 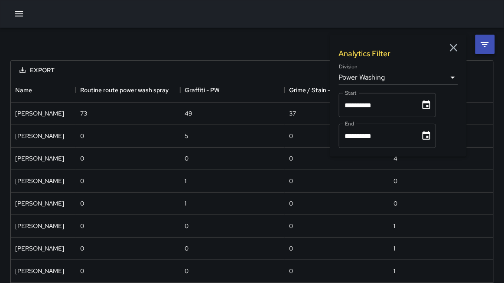 What do you see at coordinates (365, 53) in the screenshot?
I see `h1: Analytics Filter` at bounding box center [365, 53].